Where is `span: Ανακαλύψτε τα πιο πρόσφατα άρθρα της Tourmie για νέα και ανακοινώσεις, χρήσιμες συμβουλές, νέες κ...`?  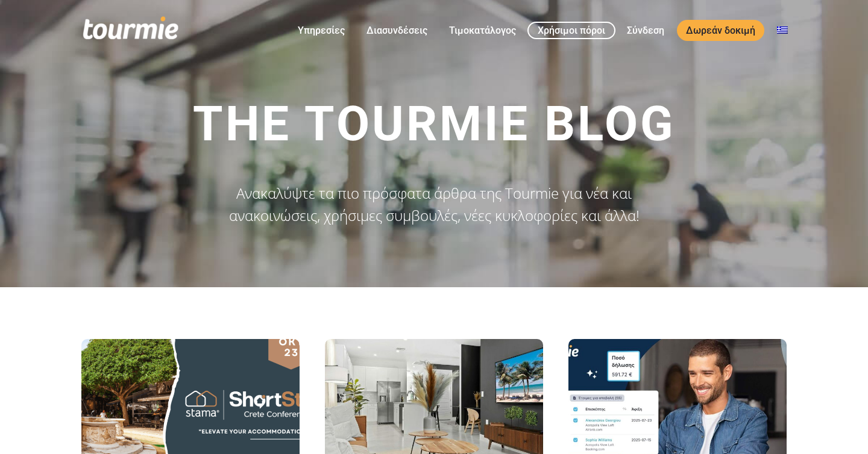
span: Ανακαλύψτε τα πιο πρόσφατα άρθρα της Tourmie για νέα και ανακοινώσεις, χρήσιμες συμβουλές, νέες κ... is located at coordinates (434, 204).